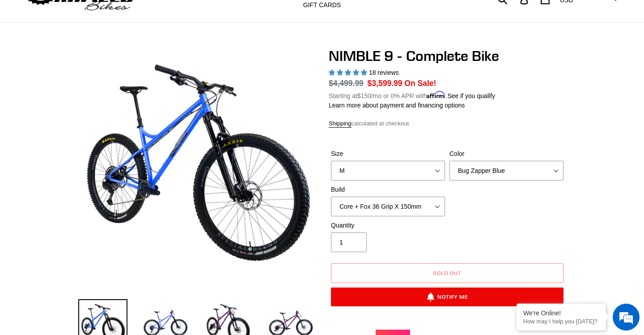 This screenshot has height=335, width=644. I want to click on img: d_696896380_company_1647369064580_696896380, so click(40, 56).